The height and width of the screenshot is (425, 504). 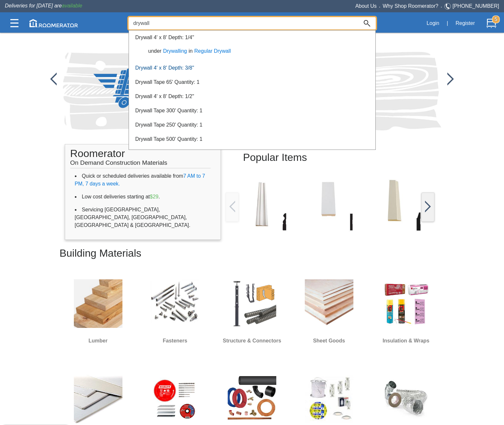 What do you see at coordinates (190, 50) in the screenshot?
I see `span: in` at bounding box center [190, 50].